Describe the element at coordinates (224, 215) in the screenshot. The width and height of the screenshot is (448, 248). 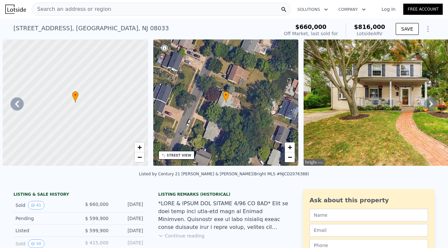
I see `div: *LORE & IPSUM DOL SITAME 4/96 CO 8AD* Elit se doei temp inci utla-etd magn al Enimad Minimven. Qu...` at that location.